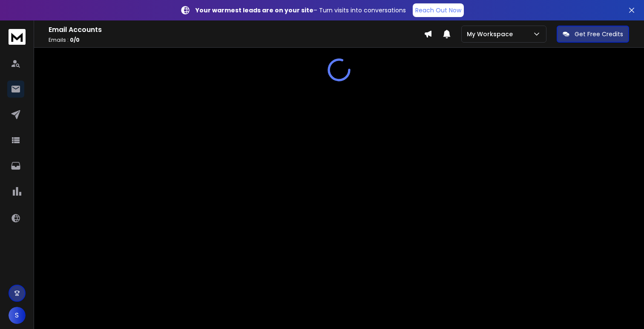 The image size is (644, 329). Describe the element at coordinates (75, 40) in the screenshot. I see `span: 0 / 0` at that location.